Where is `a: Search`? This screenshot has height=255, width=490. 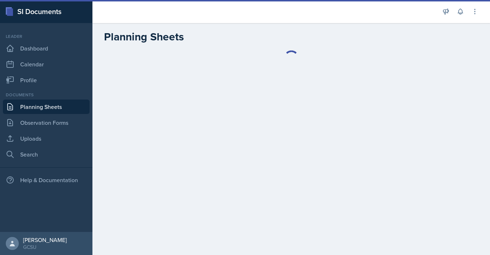 a: Search is located at coordinates (46, 154).